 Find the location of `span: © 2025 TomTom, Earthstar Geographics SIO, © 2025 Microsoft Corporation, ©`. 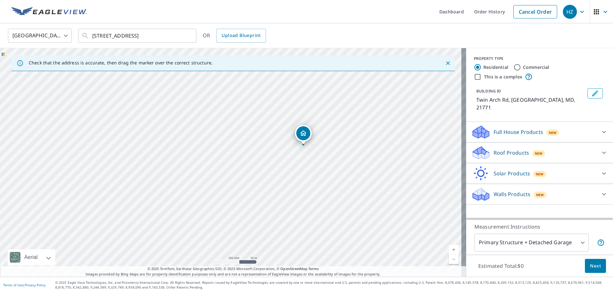

span: © 2025 TomTom, Earthstar Geographics SIO, © 2025 Microsoft Corporation, © is located at coordinates (233, 269).